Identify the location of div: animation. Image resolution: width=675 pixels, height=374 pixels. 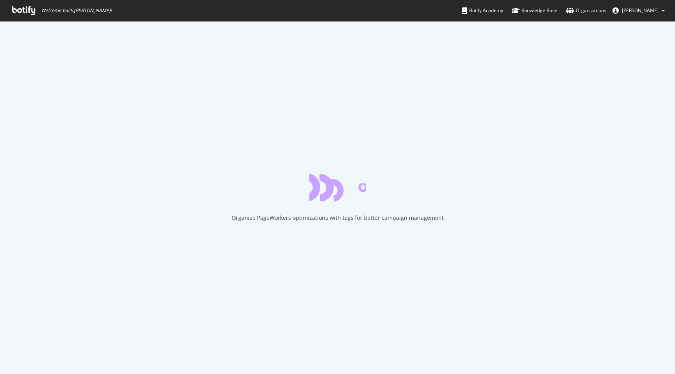
(338, 188).